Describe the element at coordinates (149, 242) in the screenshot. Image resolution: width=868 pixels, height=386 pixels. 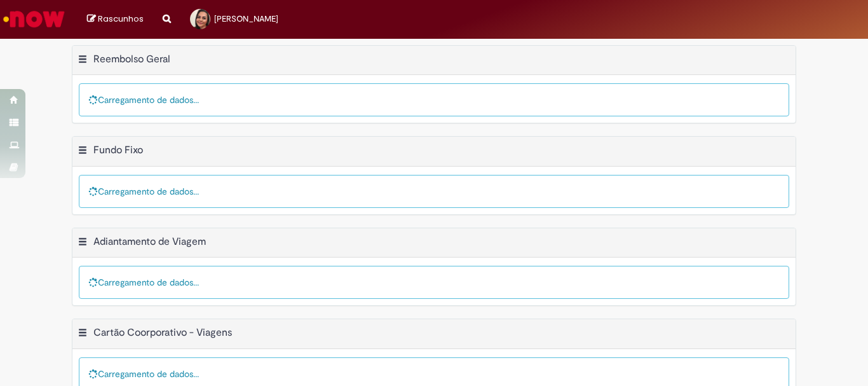
I see `h2: Adiantamento de Viagem` at that location.